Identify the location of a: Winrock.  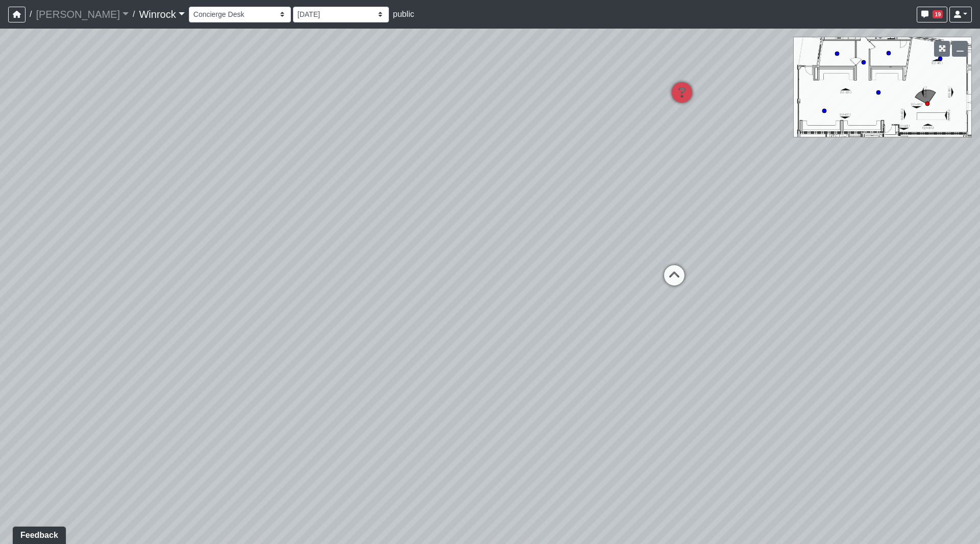
(161, 14).